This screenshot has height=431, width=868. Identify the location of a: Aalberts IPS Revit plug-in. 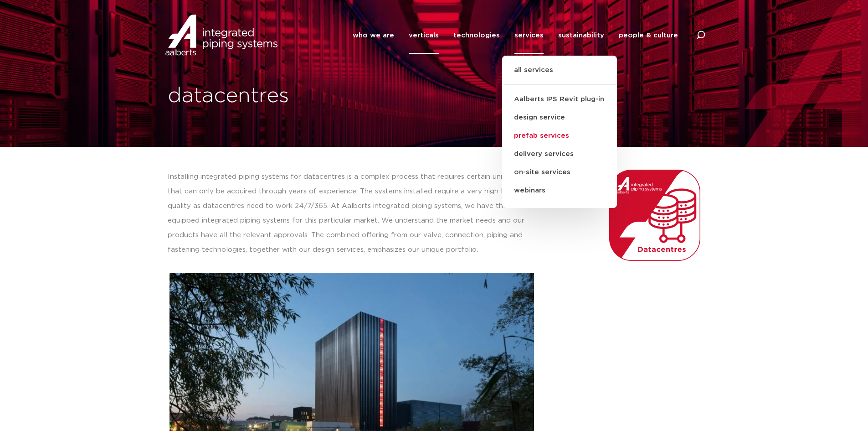
(560, 99).